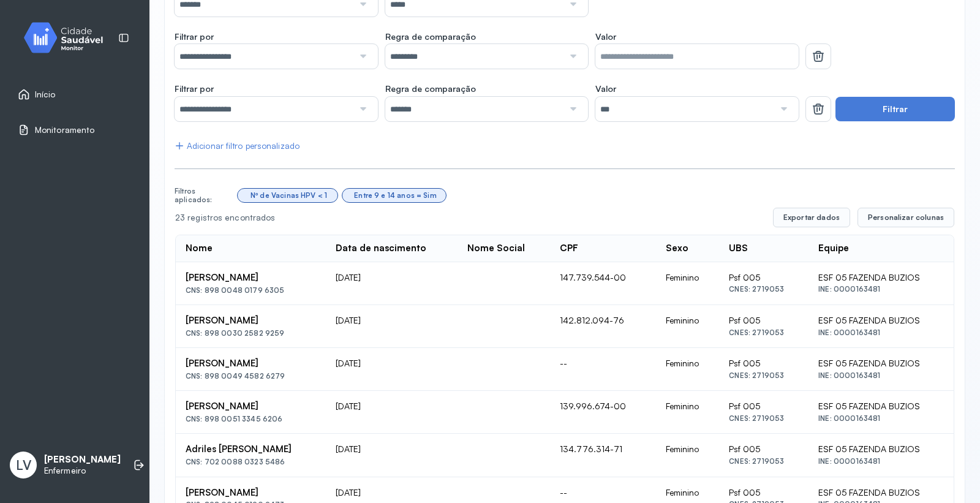 This screenshot has height=503, width=980. I want to click on div: CNS: 898 0030 2582 9259, so click(251, 333).